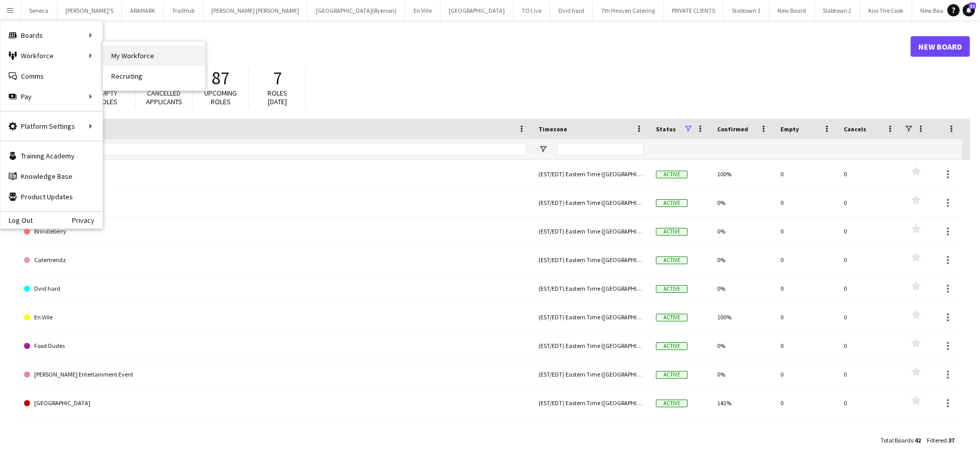 This screenshot has height=466, width=980. What do you see at coordinates (936, 440) in the screenshot?
I see `span: Filtered` at bounding box center [936, 440].